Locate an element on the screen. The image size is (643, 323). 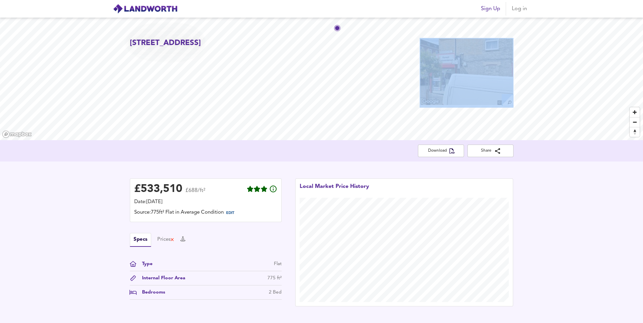
div: Bedrooms is located at coordinates (151, 292).